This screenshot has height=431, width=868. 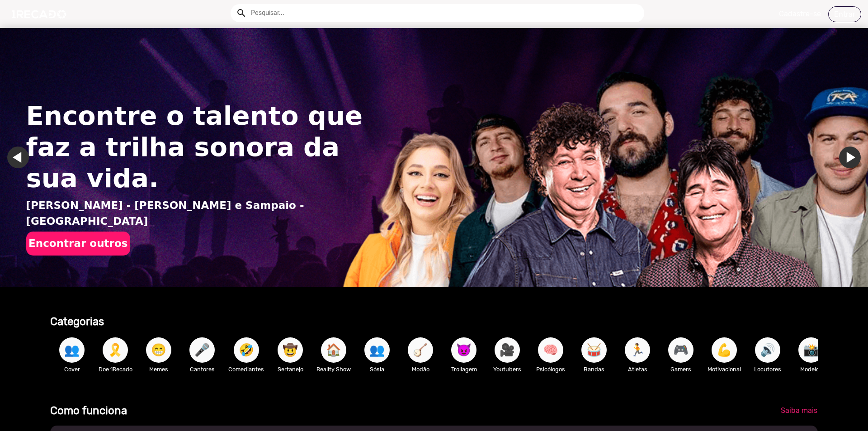 What do you see at coordinates (768, 369) in the screenshot?
I see `p: Locutores` at bounding box center [768, 369].